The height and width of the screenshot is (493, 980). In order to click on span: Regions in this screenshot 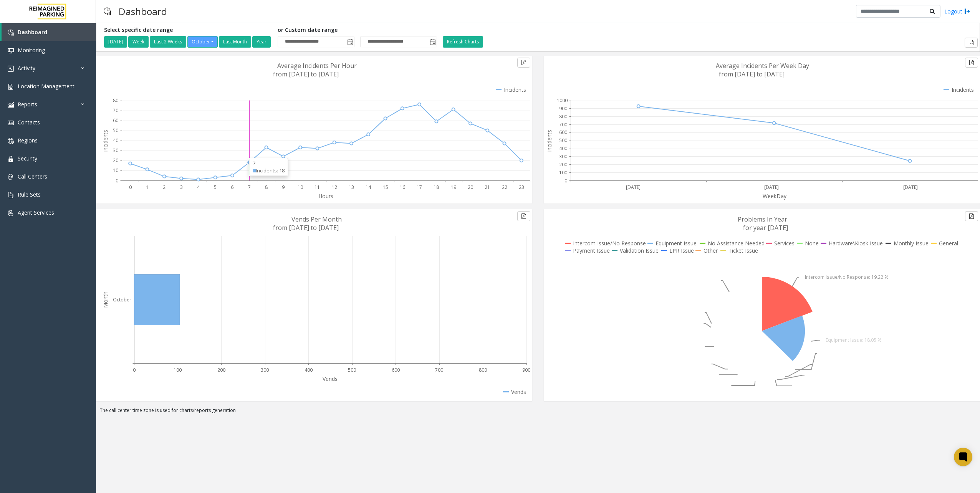, I will do `click(28, 140)`.